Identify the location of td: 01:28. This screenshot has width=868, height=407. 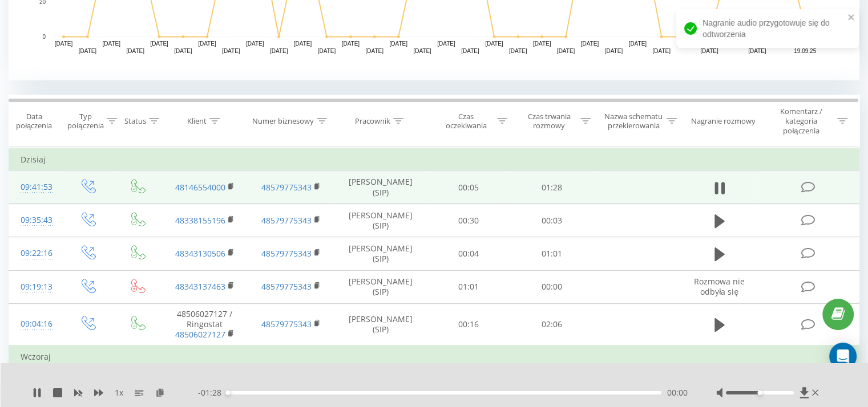
(551, 188).